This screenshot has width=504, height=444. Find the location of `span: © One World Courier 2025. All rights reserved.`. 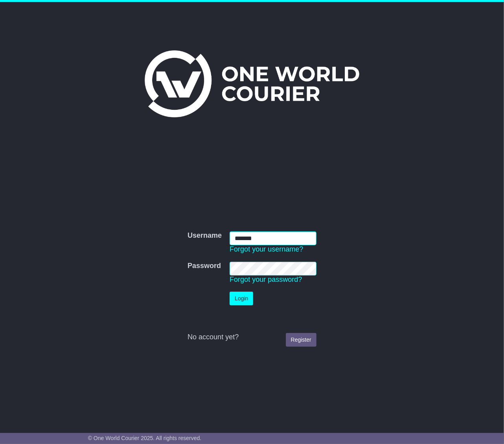

span: © One World Courier 2025. All rights reserved. is located at coordinates (144, 438).